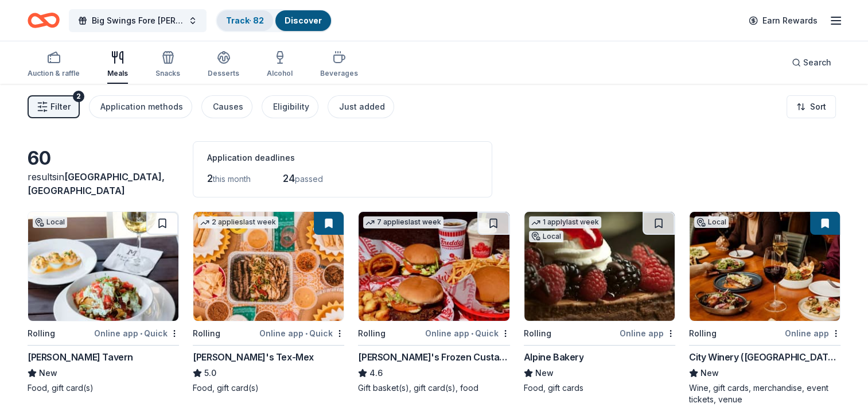 The image size is (868, 411). I want to click on span: 4.6, so click(376, 373).